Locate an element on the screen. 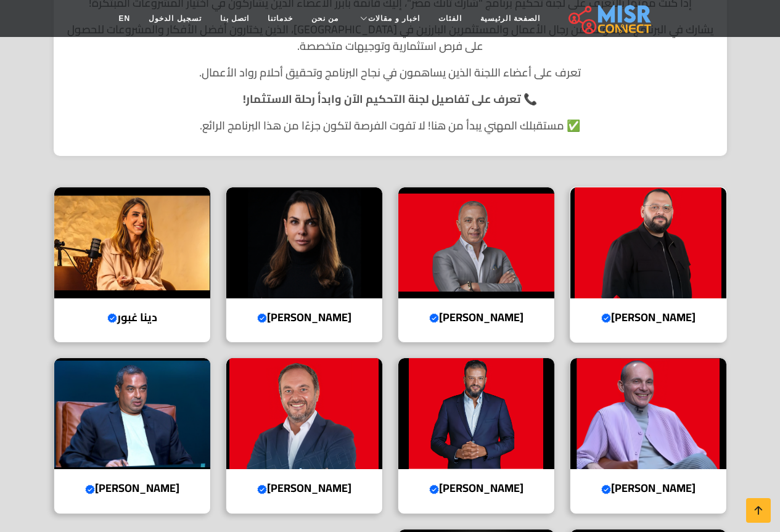 This screenshot has height=532, width=780. img: عبد الله سلام is located at coordinates (648, 243).